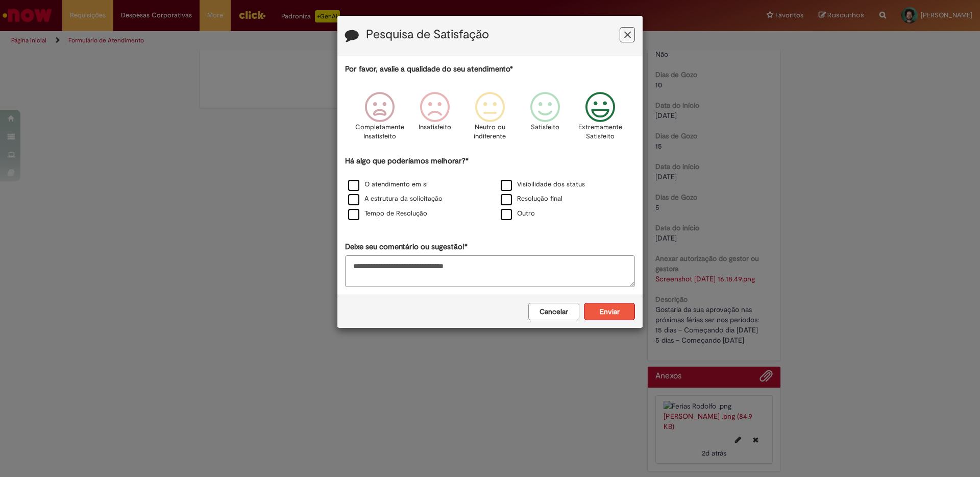 This screenshot has height=477, width=980. Describe the element at coordinates (435, 119) in the screenshot. I see `div: Insatisfeito` at that location.